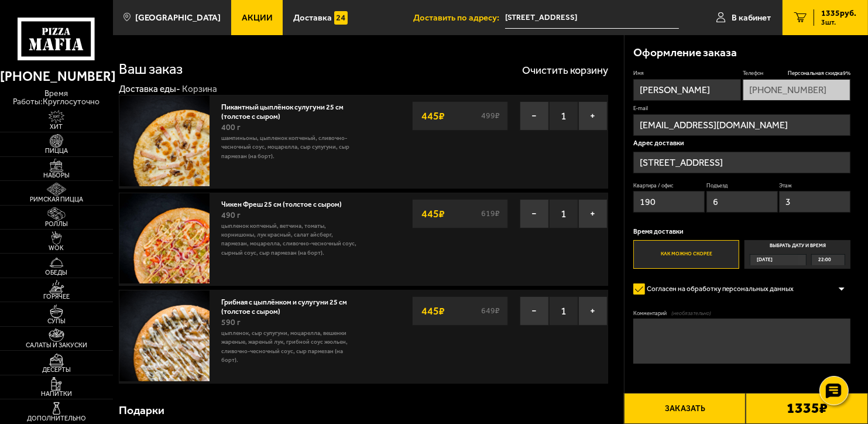  I want to click on h3: Подарки, so click(142, 411).